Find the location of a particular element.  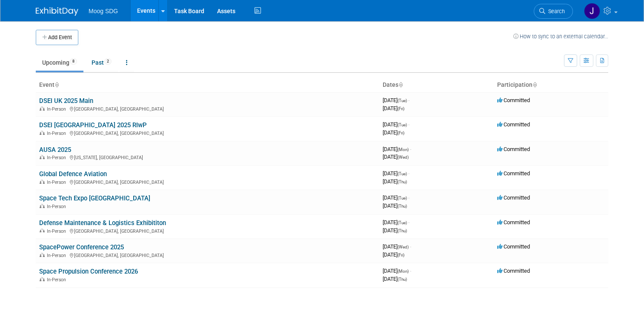

a: SpacePower Conference 2025 is located at coordinates (81, 248).